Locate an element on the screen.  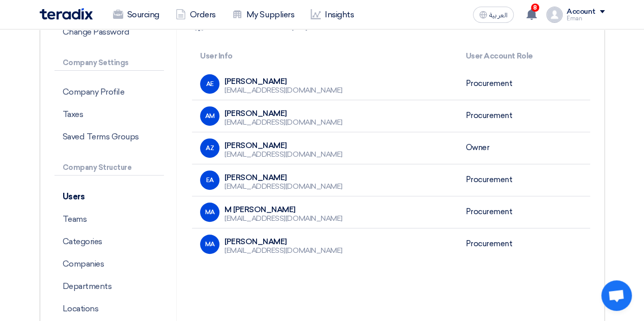
img: profile_test.png is located at coordinates (555, 15).